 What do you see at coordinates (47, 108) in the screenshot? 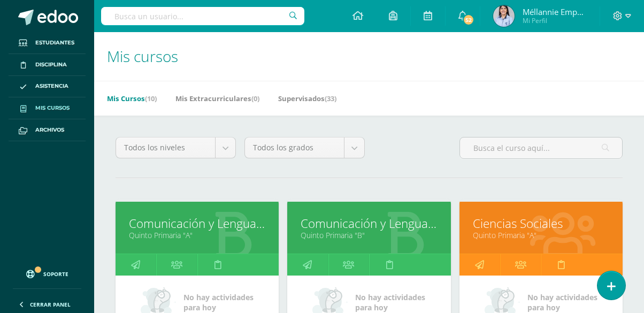
I see `a: Mis cursos` at bounding box center [47, 108].